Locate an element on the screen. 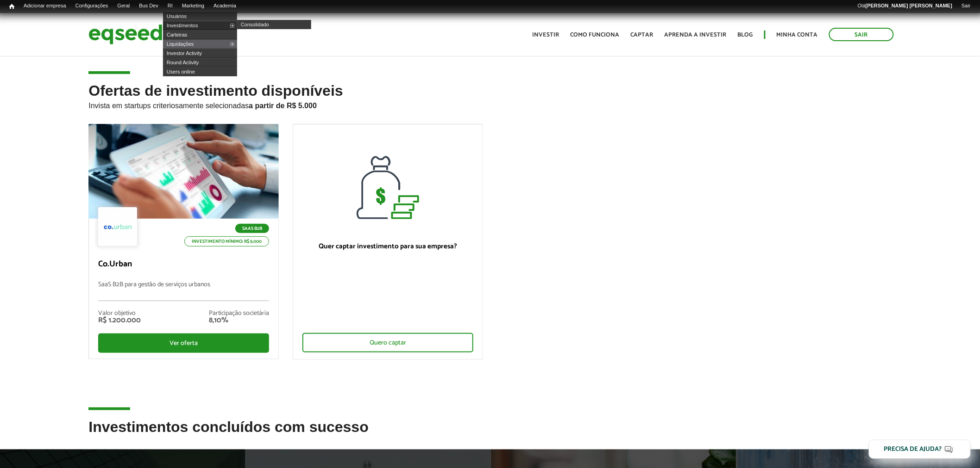 The image size is (980, 468). a: Captar is located at coordinates (642, 34).